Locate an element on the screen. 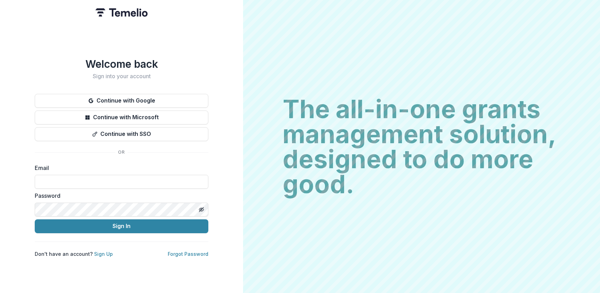 Image resolution: width=600 pixels, height=293 pixels. button: Continue with Google is located at coordinates (121, 101).